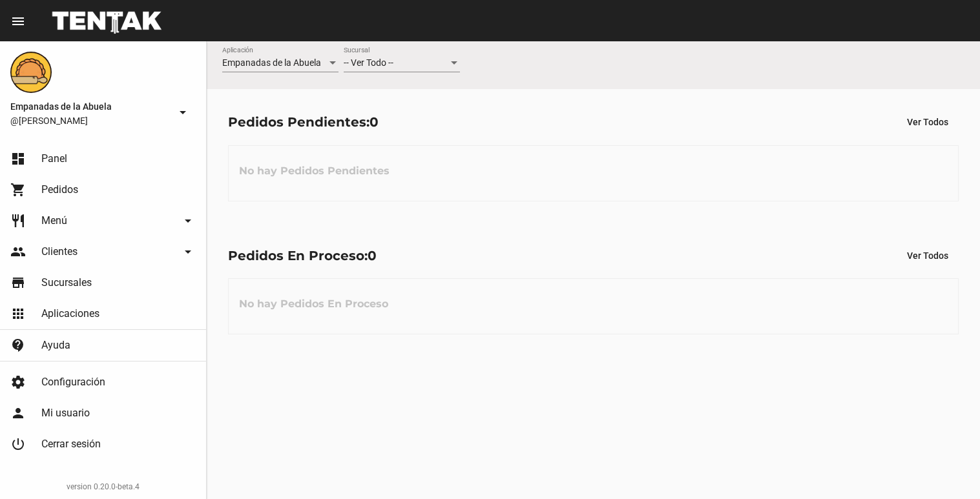 The height and width of the screenshot is (499, 980). I want to click on span: Pedidos, so click(59, 190).